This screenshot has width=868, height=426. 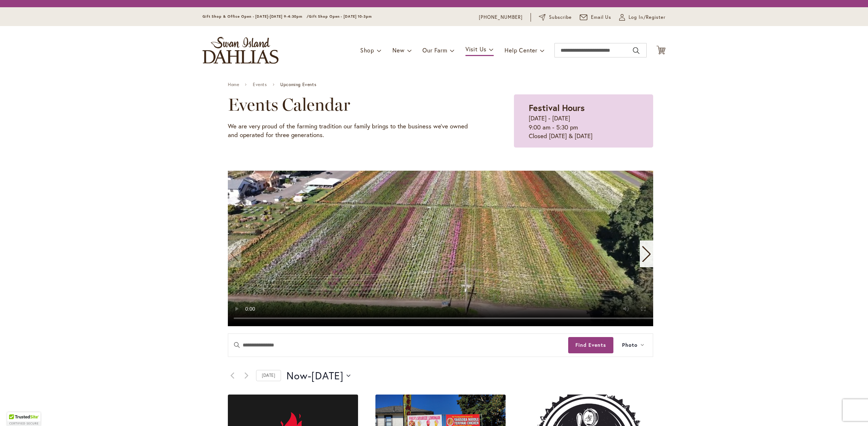 What do you see at coordinates (367, 50) in the screenshot?
I see `span: Shop` at bounding box center [367, 50].